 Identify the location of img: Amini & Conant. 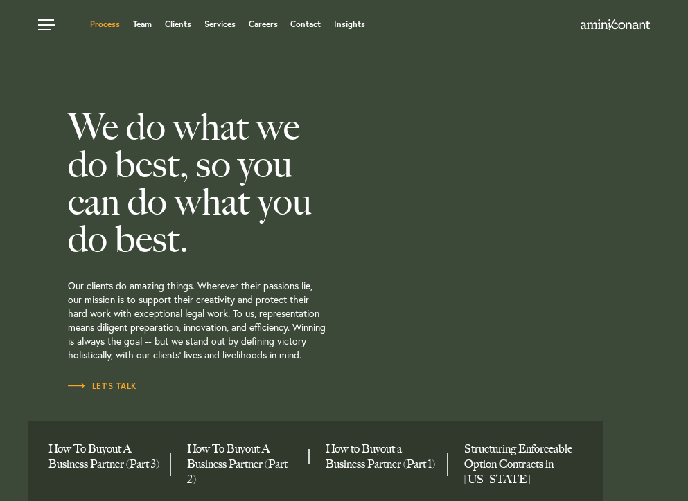
(615, 25).